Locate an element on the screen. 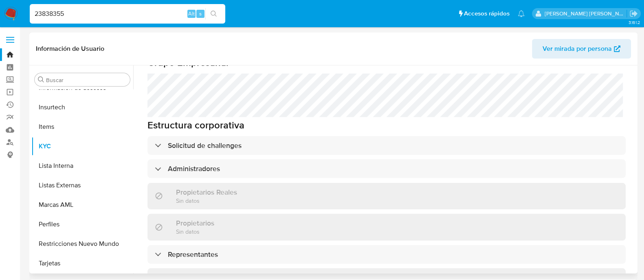 The width and height of the screenshot is (644, 280). p: anamaria.arriagasanchez@mercadolibre.com.mx is located at coordinates (586, 13).